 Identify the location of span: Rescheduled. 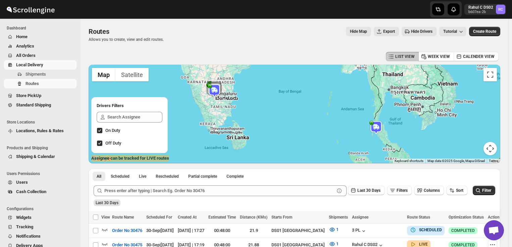
(167, 177).